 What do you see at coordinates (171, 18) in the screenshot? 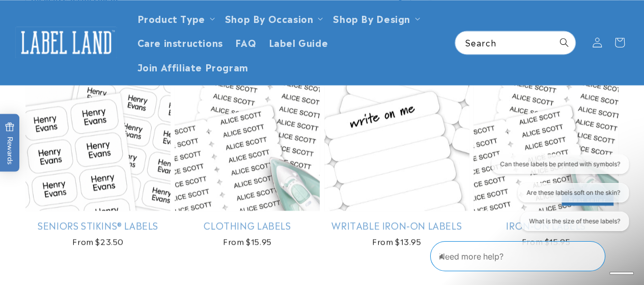
I see `a: Product Type` at bounding box center [171, 18].